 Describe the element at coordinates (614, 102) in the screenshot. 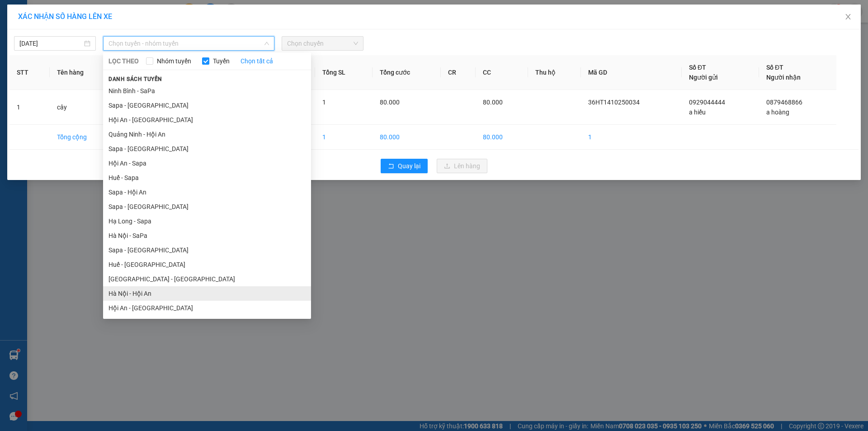

I see `span: 36HT1410250034` at that location.